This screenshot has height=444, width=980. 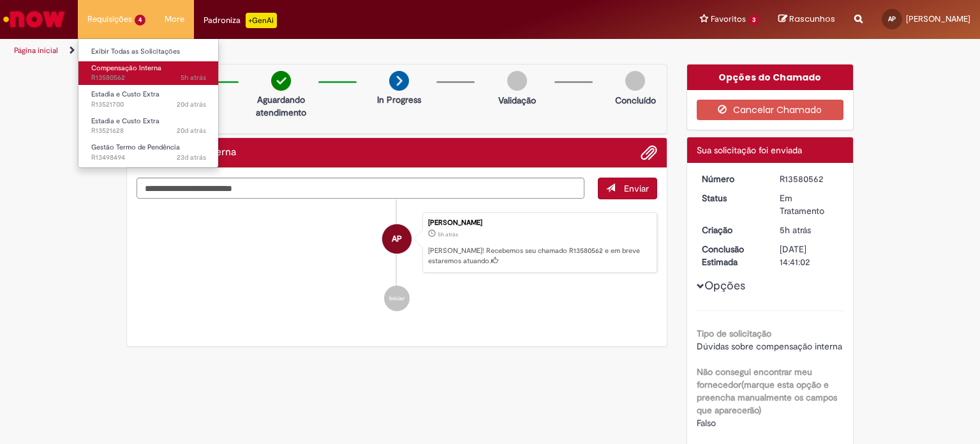 I want to click on button: Adicionar anexos, so click(x=649, y=153).